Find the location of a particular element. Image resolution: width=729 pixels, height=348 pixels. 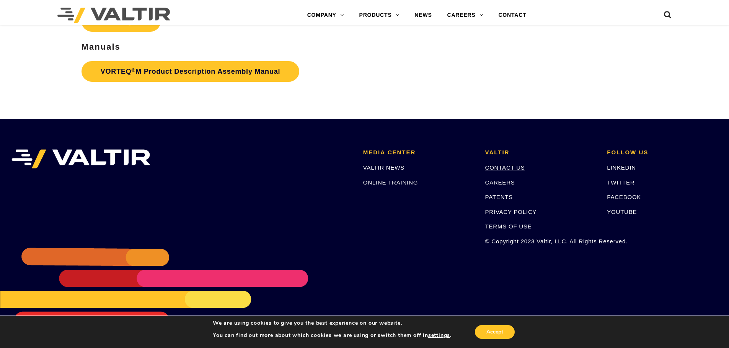

a: TWITTER is located at coordinates (620, 182).